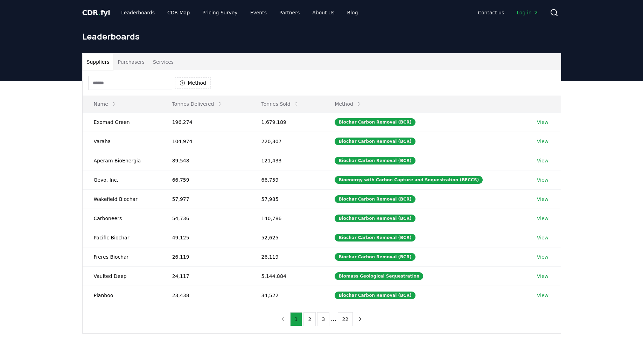 The image size is (643, 364). I want to click on button: 3, so click(323, 319).